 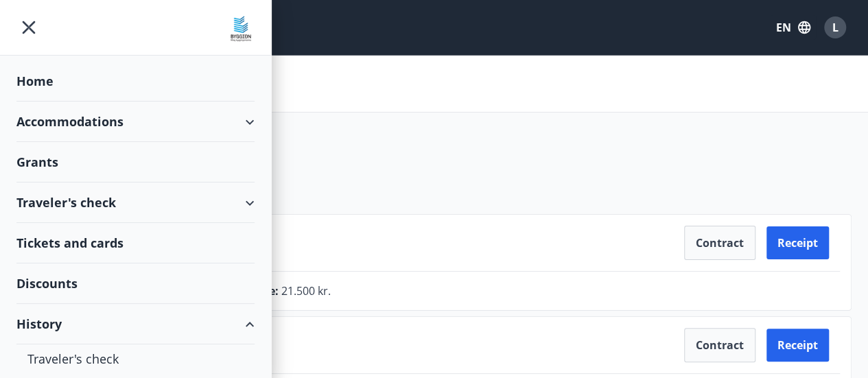 I want to click on div: Discounts, so click(x=135, y=284).